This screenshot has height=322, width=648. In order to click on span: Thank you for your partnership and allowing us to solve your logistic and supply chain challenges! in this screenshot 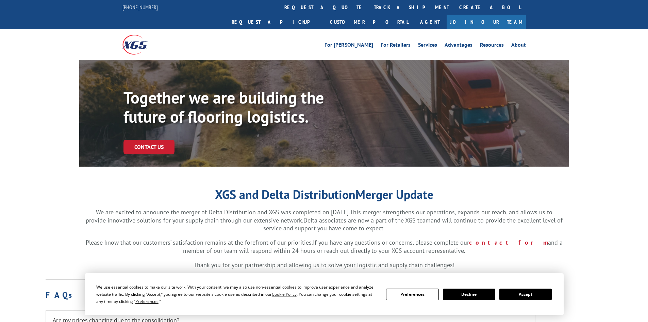, I will do `click(324, 264)`.